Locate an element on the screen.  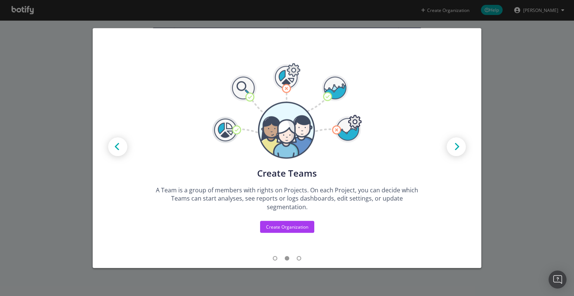
img: Prev arrow is located at coordinates (118, 147).